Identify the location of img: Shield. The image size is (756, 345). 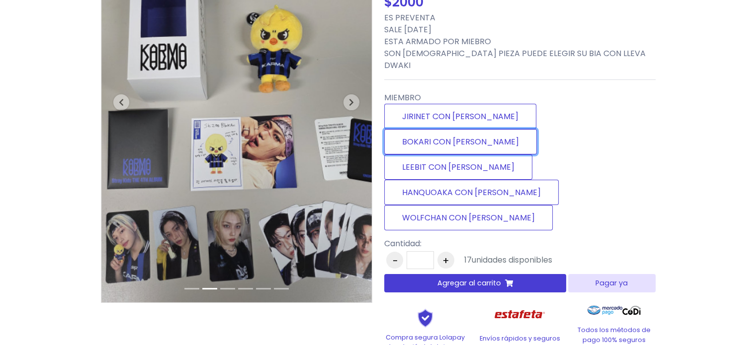
(425, 318).